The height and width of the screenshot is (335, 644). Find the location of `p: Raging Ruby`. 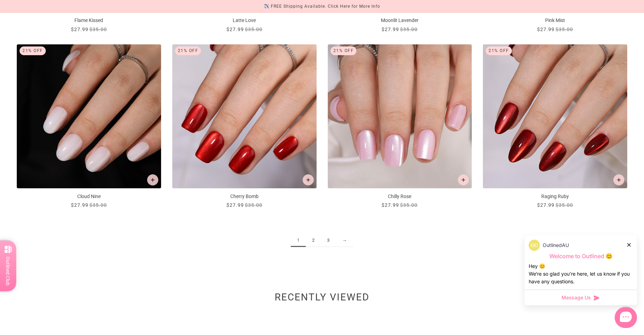

p: Raging Ruby is located at coordinates (555, 196).